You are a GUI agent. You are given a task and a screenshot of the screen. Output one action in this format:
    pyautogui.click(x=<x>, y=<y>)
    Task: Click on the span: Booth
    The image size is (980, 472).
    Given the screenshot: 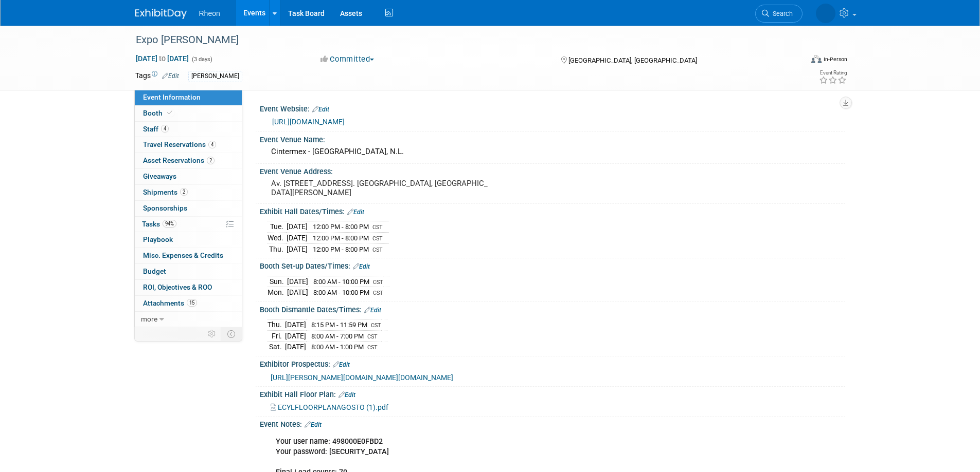 What is the action you would take?
    pyautogui.click(x=158, y=113)
    